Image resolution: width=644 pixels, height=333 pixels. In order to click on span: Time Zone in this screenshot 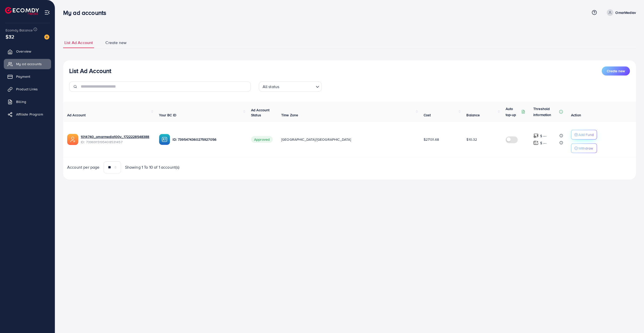, I will do `click(289, 115)`.